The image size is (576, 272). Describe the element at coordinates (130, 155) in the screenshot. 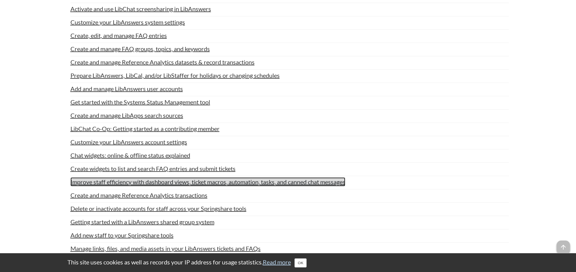

I see `a: Chat widgets: online & offline status explained` at that location.